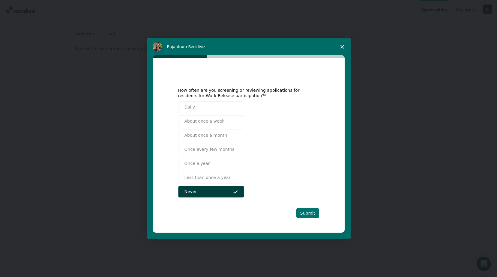  What do you see at coordinates (173, 47) in the screenshot?
I see `span: Rajan` at bounding box center [173, 47].